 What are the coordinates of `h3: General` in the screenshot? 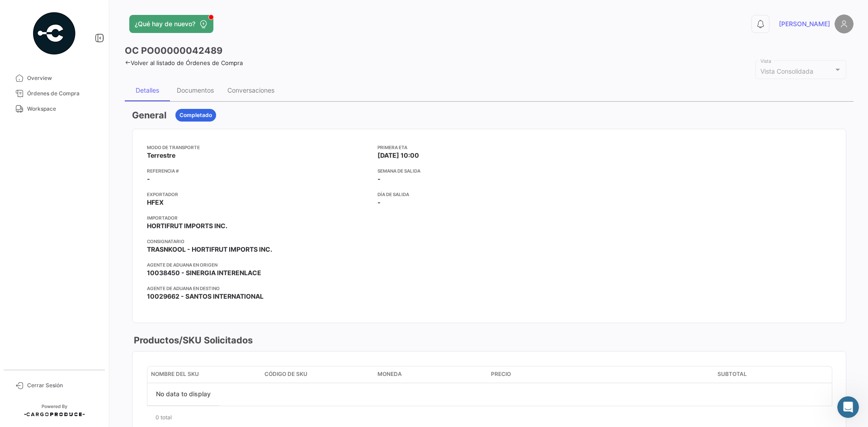 It's located at (149, 115).